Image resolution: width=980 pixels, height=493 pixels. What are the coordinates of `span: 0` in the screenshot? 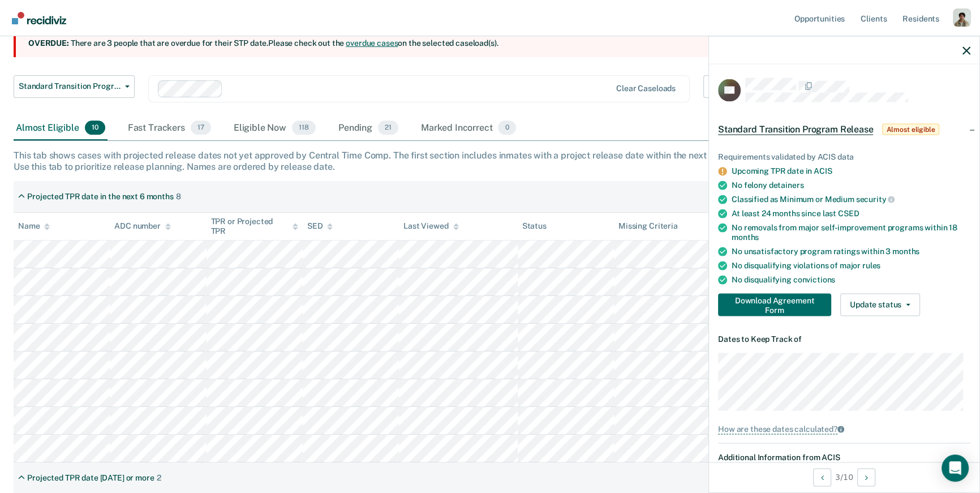 It's located at (506, 128).